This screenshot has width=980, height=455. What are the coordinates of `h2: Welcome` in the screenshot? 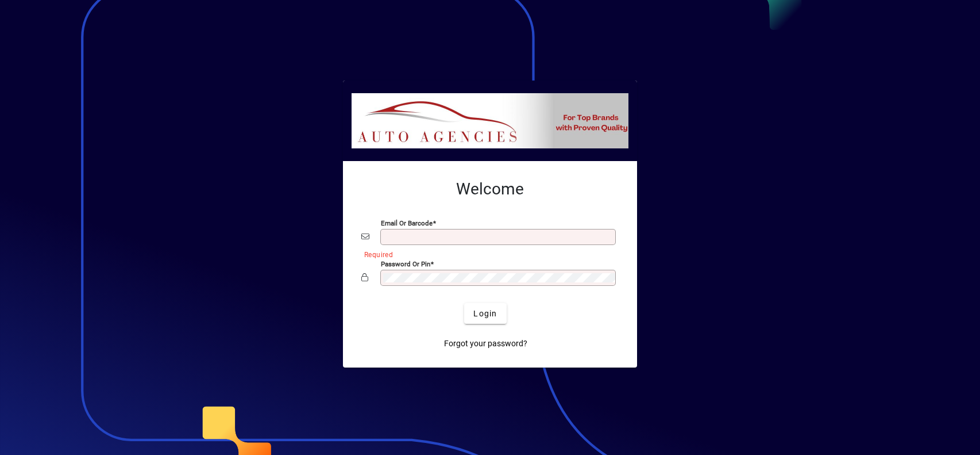 It's located at (490, 189).